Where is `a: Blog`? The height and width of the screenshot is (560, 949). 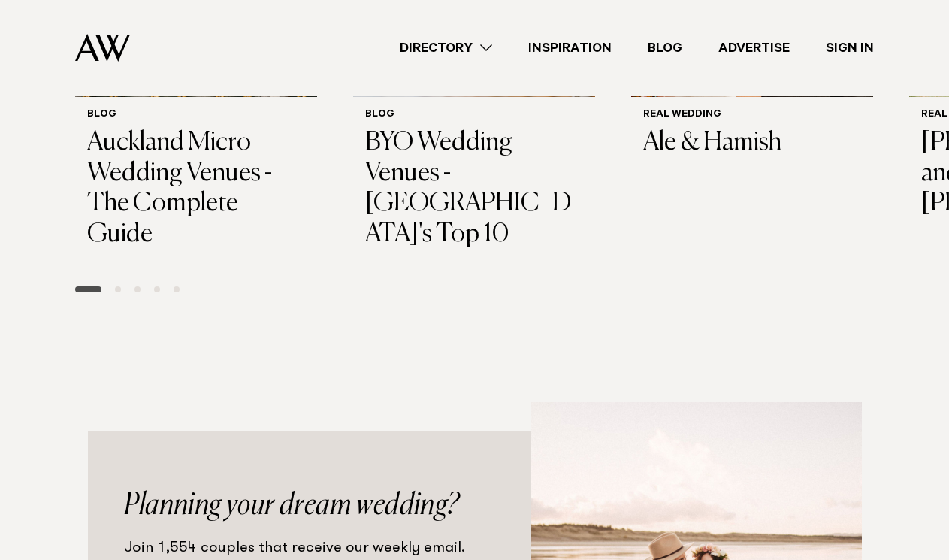
a: Blog is located at coordinates (665, 48).